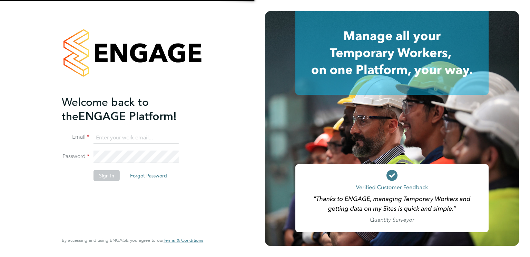  What do you see at coordinates (183, 240) in the screenshot?
I see `a: Terms & Conditions` at bounding box center [183, 240].